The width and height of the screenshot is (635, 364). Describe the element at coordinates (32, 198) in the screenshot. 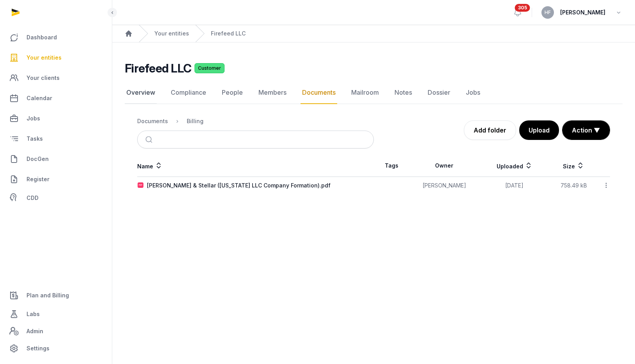

I see `span: CDD` at that location.